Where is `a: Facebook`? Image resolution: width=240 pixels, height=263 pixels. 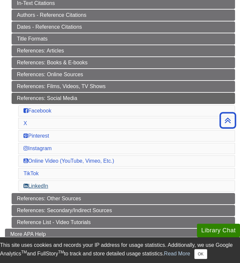
a: Facebook is located at coordinates (37, 111).